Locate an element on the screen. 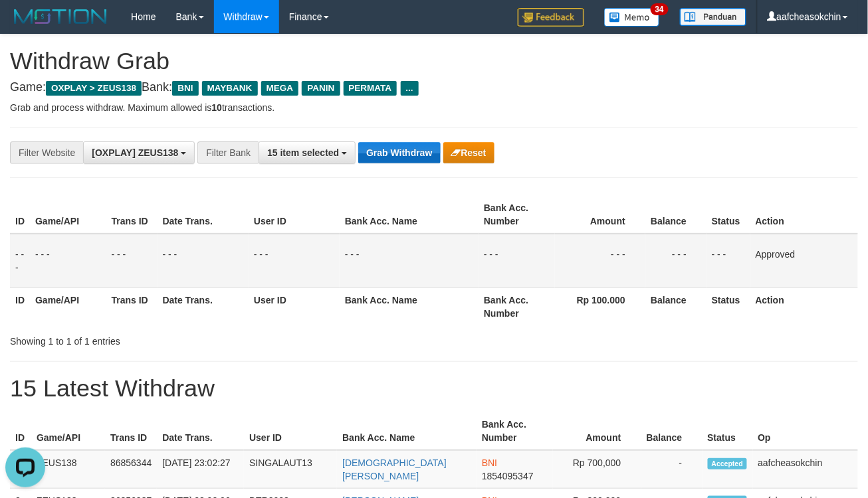 The height and width of the screenshot is (498, 868). span: PANIN is located at coordinates (320, 88).